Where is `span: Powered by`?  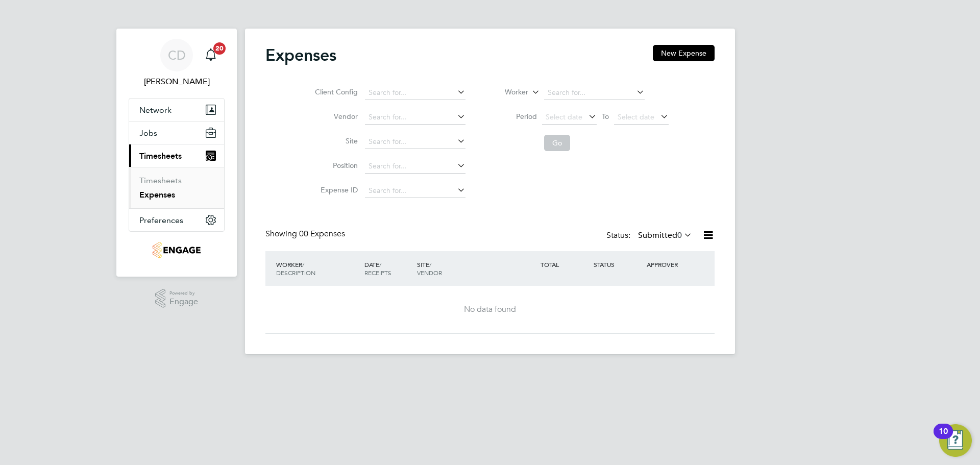
span: Powered by is located at coordinates (184, 293).